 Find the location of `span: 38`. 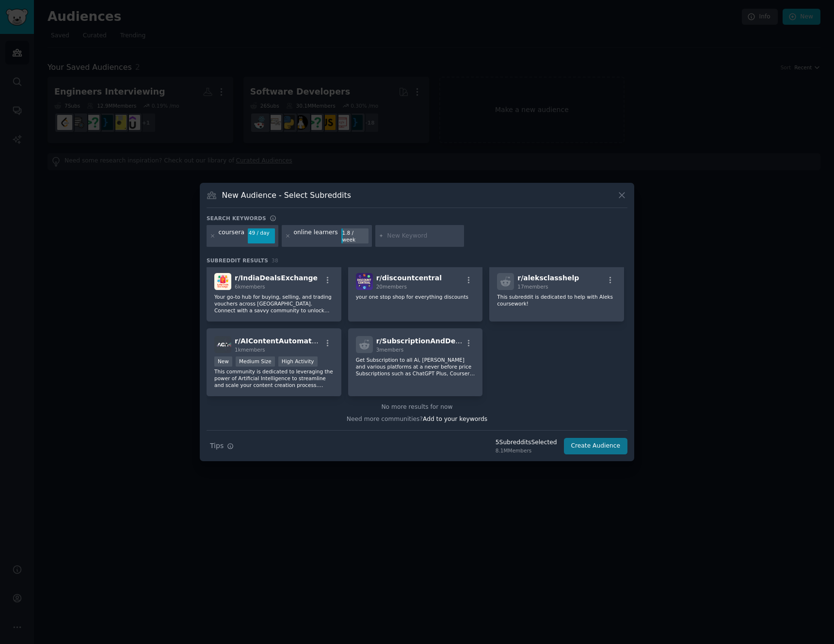

span: 38 is located at coordinates (275, 261).